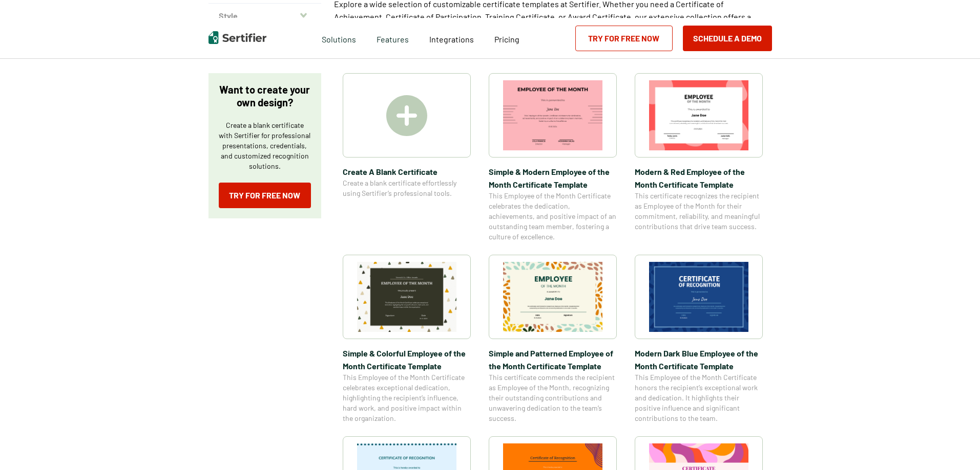  What do you see at coordinates (553, 216) in the screenshot?
I see `span: This Employee of the Month Certificate celebrates the dedication, achievements, and positive impa...` at bounding box center [553, 216].